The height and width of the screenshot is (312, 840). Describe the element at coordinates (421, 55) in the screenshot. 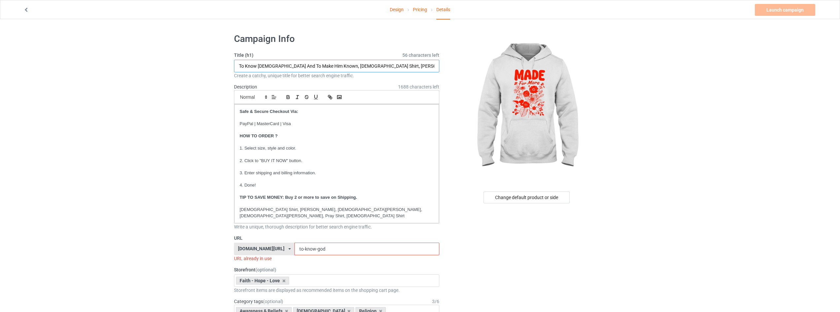

I see `span: 56 characters left` at that location.